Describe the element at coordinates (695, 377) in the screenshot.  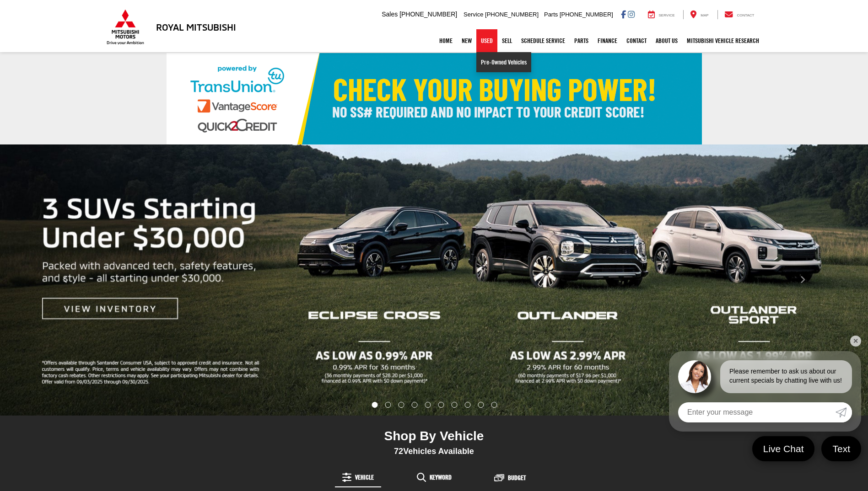
I see `img: Agent profile photo` at that location.